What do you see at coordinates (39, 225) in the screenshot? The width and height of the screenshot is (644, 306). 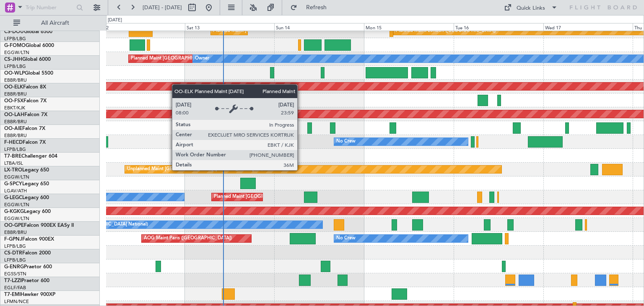 I see `a: OO-GPEFalcon 900EX EASy II` at bounding box center [39, 225].